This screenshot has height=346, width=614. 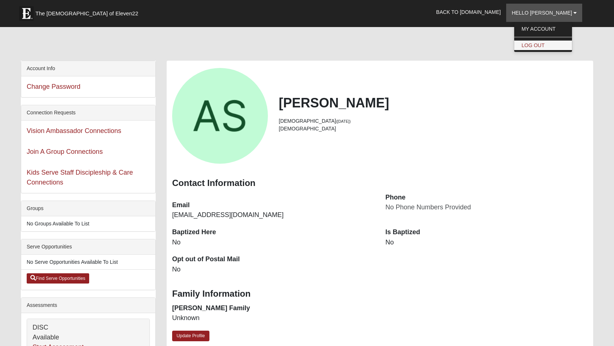 What do you see at coordinates (88, 224) in the screenshot?
I see `li: No Groups Available To List` at bounding box center [88, 224].